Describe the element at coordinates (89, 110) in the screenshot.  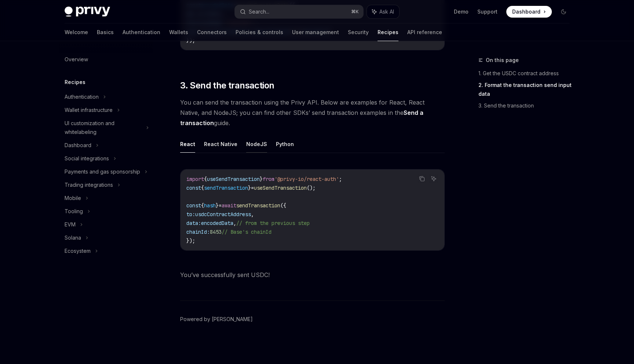
I see `div: Wallet infrastructure` at that location.